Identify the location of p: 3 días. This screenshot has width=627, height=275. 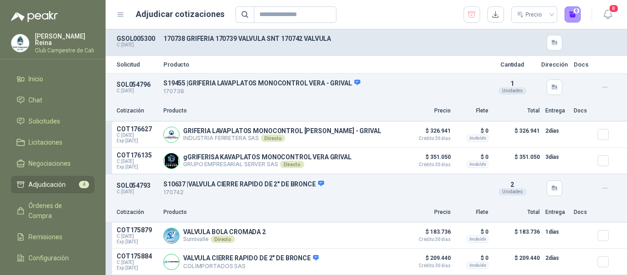
(556, 157).